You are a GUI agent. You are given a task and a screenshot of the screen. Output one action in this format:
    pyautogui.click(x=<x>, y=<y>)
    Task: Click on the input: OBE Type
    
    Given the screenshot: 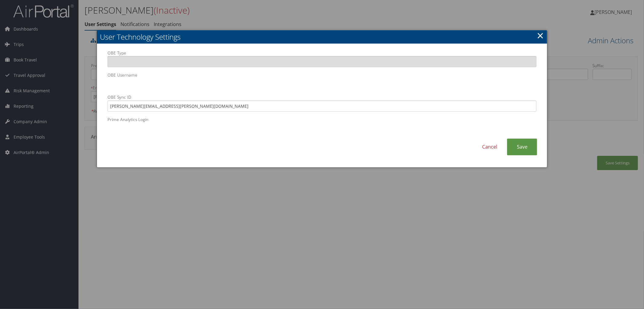 What is the action you would take?
    pyautogui.click(x=322, y=62)
    